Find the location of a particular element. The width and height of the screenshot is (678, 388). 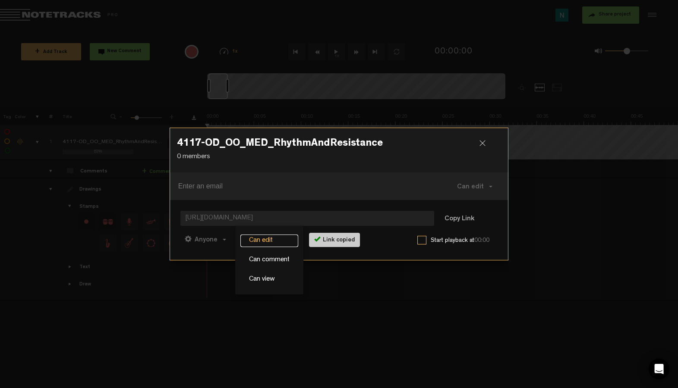

span: 00:00 is located at coordinates (482, 241).